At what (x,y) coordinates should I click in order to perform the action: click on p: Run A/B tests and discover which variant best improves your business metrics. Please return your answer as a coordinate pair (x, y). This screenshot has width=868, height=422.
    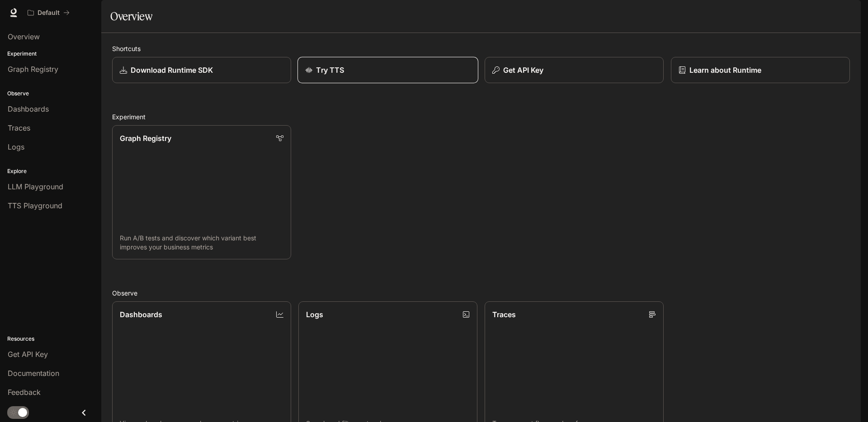
    Looking at the image, I should click on (202, 243).